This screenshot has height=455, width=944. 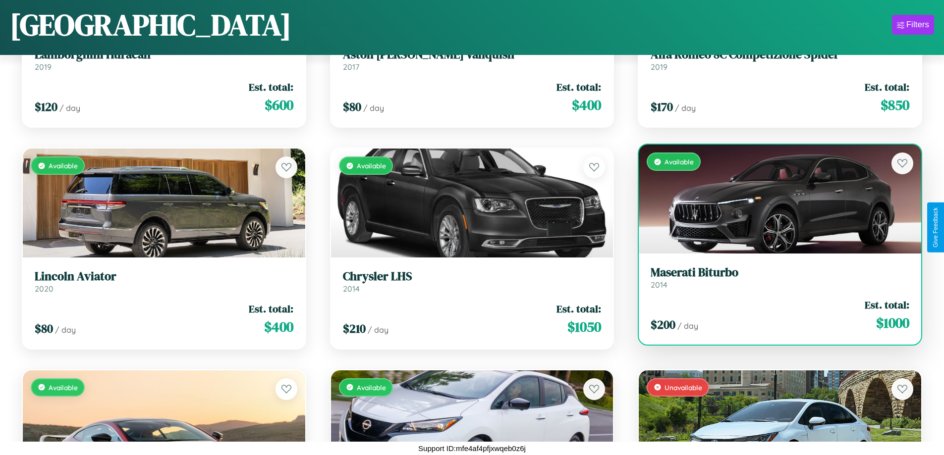 What do you see at coordinates (584, 327) in the screenshot?
I see `span: $ 1050` at bounding box center [584, 327].